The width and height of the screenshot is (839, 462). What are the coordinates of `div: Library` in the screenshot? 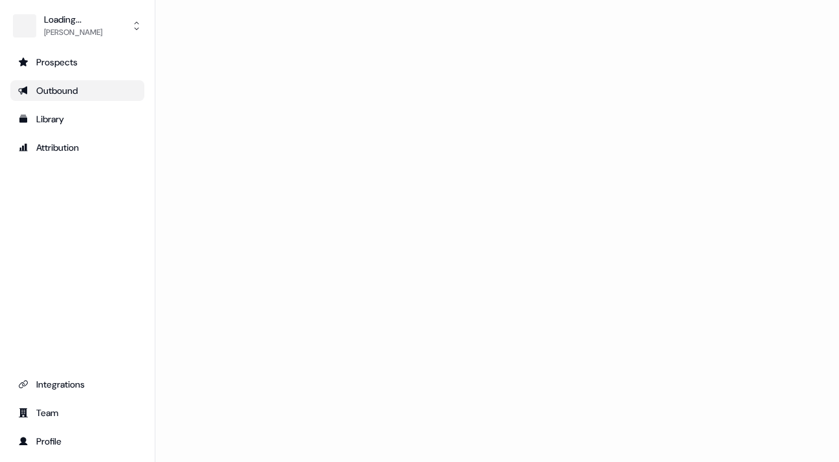 It's located at (77, 119).